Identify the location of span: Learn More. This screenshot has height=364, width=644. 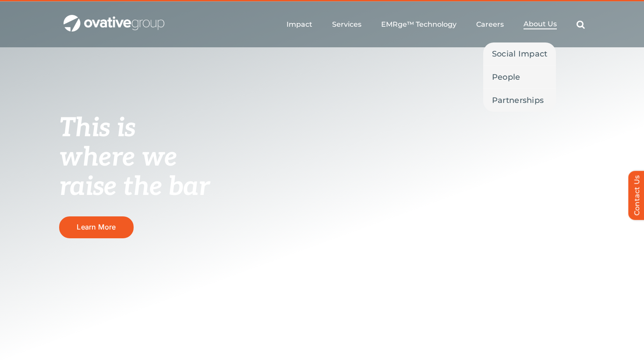
(96, 227).